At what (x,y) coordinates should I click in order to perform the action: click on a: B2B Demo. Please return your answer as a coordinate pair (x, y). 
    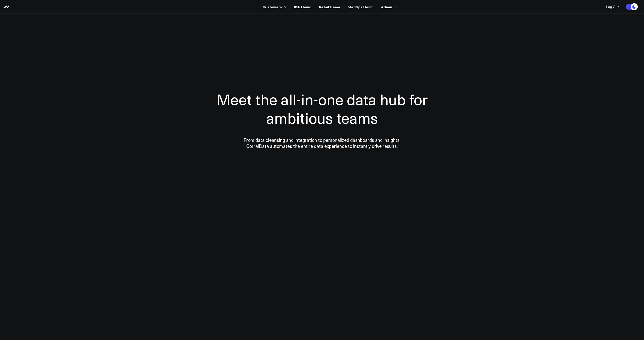
    Looking at the image, I should click on (302, 7).